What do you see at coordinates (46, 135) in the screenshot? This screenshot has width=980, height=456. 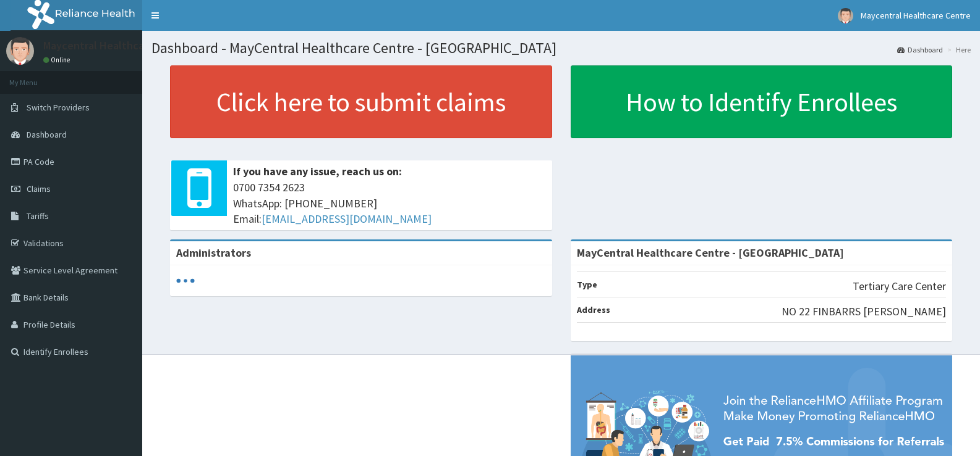 I see `span: Dashboard` at bounding box center [46, 135].